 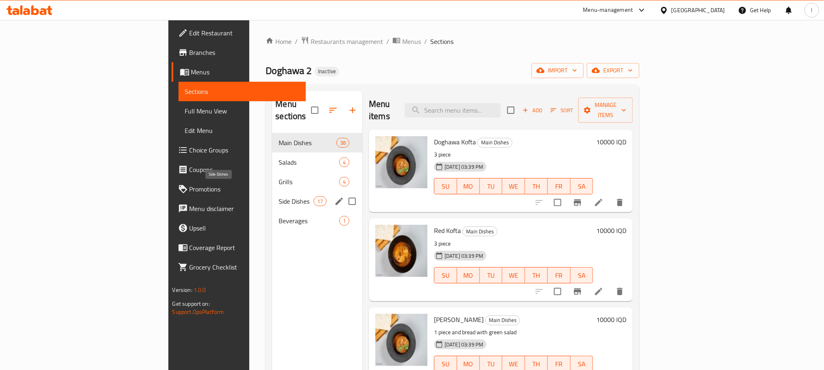 I want to click on button: TH, so click(x=537, y=275).